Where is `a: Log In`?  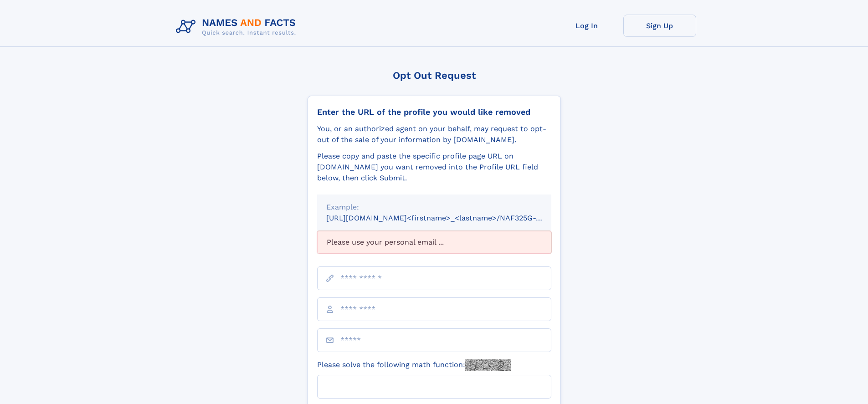 a: Log In is located at coordinates (587, 26).